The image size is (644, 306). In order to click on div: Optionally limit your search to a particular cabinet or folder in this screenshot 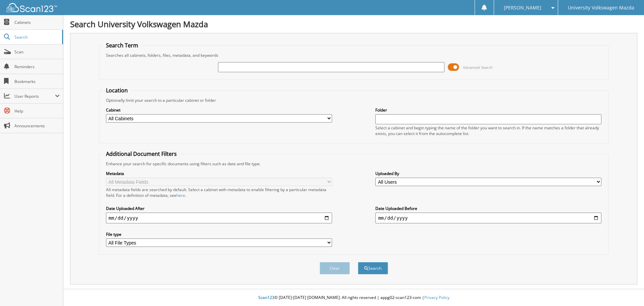, I will do `click(354, 100)`.